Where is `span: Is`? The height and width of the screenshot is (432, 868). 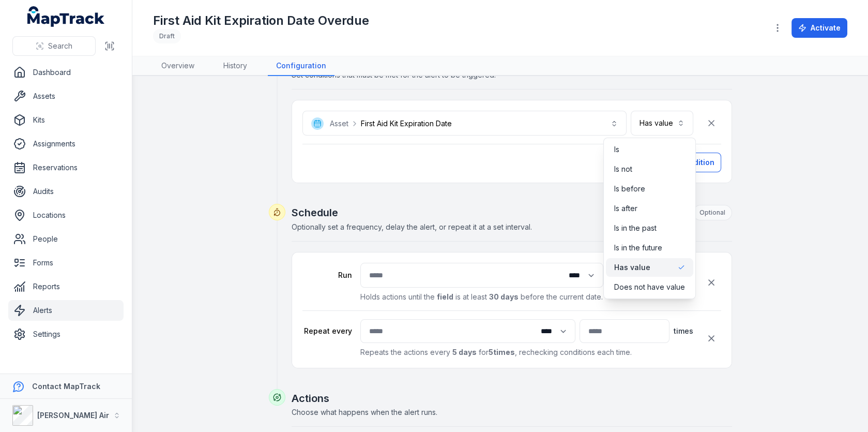
span: Is is located at coordinates (617, 150).